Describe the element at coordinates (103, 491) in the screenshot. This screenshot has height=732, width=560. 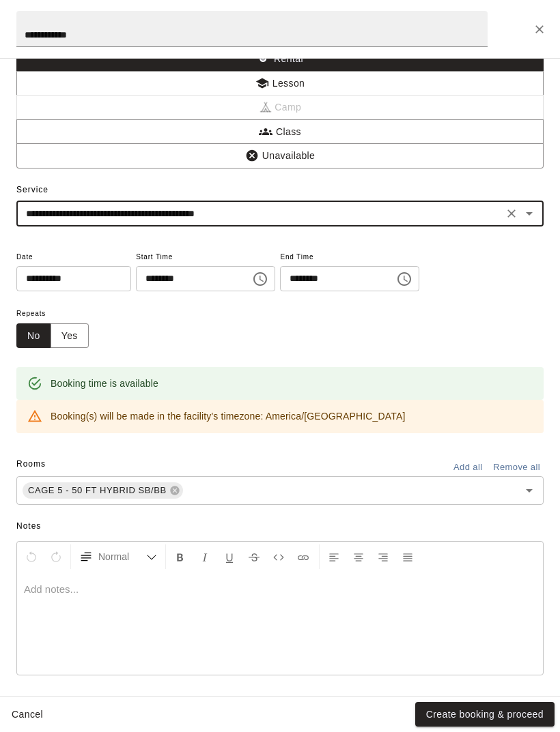
I see `div: CAGE 5 - 50 FT HYBRID SB/BB` at that location.